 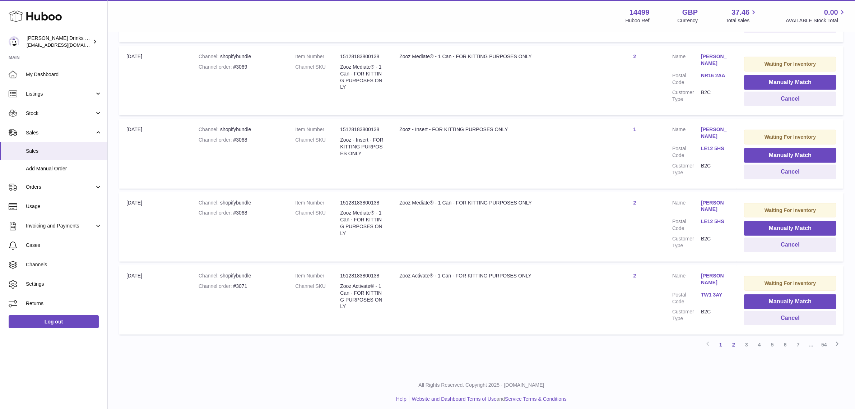 I want to click on a: 0.00 AVAILABLE Stock Total, so click(x=816, y=16).